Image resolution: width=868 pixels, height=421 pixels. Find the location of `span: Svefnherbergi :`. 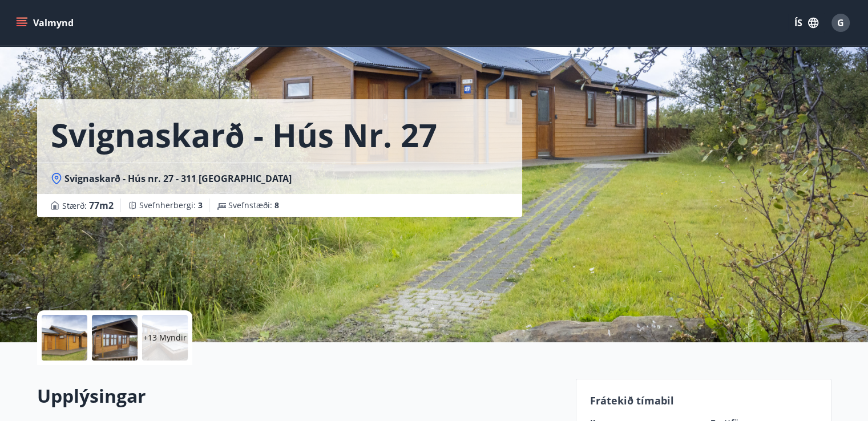

span: Svefnherbergi : is located at coordinates (170, 206).